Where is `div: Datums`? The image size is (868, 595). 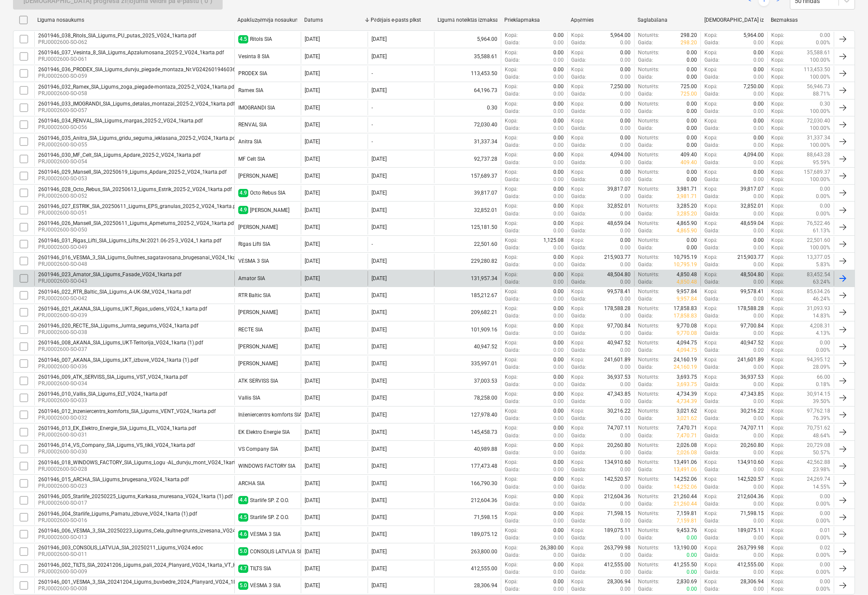 div: Datums is located at coordinates (334, 20).